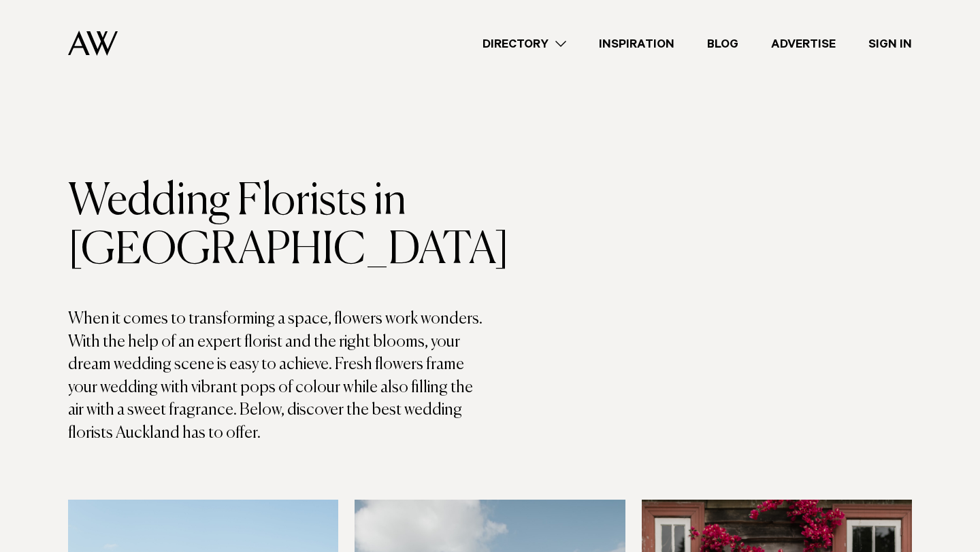 This screenshot has height=552, width=980. What do you see at coordinates (890, 44) in the screenshot?
I see `a: Sign In` at bounding box center [890, 44].